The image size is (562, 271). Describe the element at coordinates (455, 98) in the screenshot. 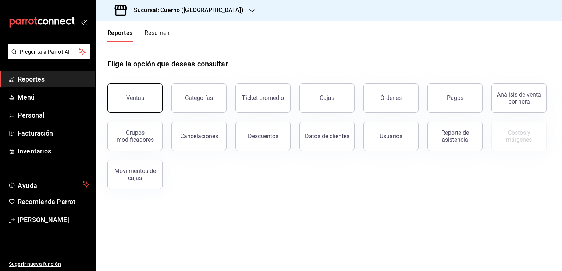

I see `div: Pagos` at that location.